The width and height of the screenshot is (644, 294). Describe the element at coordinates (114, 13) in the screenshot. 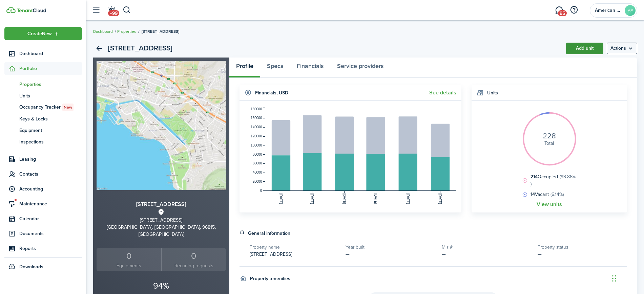

I see `span: +99` at that location.